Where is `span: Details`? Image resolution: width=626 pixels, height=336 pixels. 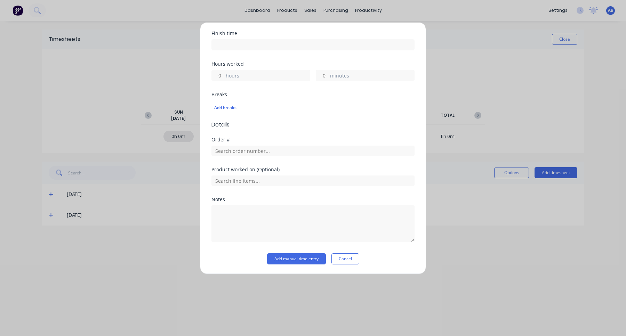
span: Details is located at coordinates (313, 125).